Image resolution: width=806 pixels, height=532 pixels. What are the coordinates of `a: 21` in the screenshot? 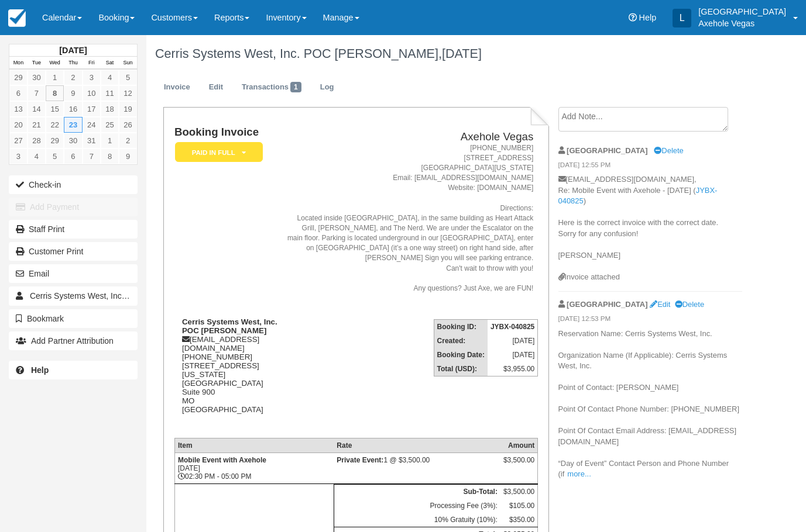 It's located at (37, 125).